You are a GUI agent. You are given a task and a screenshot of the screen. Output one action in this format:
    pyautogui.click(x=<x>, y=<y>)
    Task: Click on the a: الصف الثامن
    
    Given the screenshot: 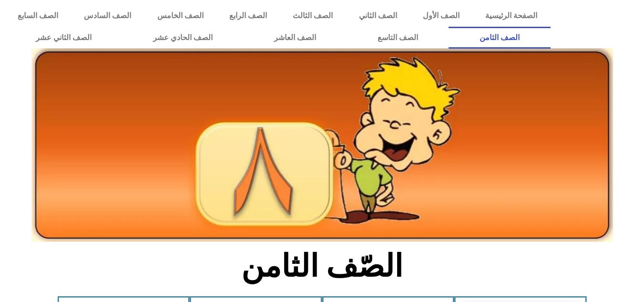 What is the action you would take?
    pyautogui.click(x=499, y=38)
    